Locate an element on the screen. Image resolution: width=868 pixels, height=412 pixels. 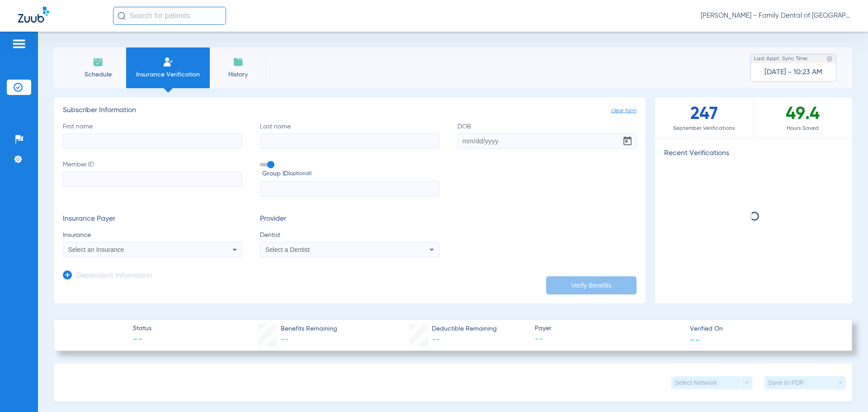
input: Search for patients is located at coordinates (169, 16).